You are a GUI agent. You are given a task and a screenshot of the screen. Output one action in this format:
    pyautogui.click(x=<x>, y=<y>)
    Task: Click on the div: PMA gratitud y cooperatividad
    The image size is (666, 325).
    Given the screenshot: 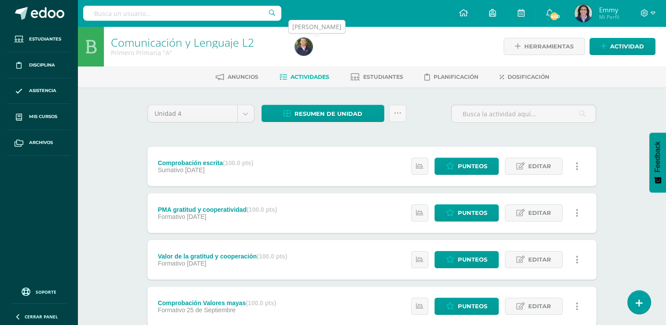 What is the action you would take?
    pyautogui.click(x=217, y=210)
    